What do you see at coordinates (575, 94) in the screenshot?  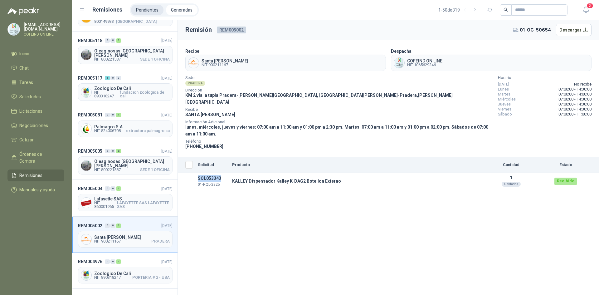 I see `span: 07:00:00 - 14:00:00` at bounding box center [575, 94].